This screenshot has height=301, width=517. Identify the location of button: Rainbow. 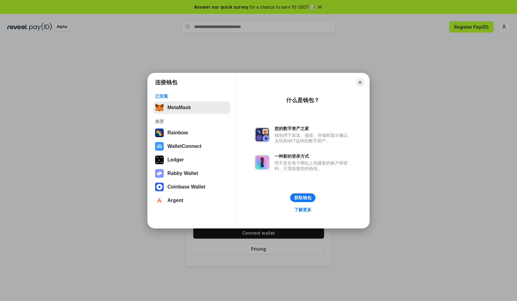
(192, 133).